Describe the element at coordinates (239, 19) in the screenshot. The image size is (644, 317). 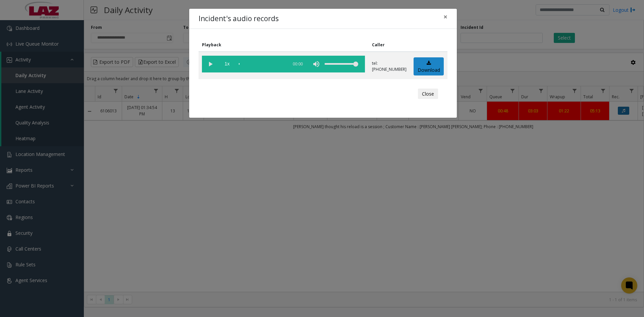
I see `h4: Incident's audio records` at that location.